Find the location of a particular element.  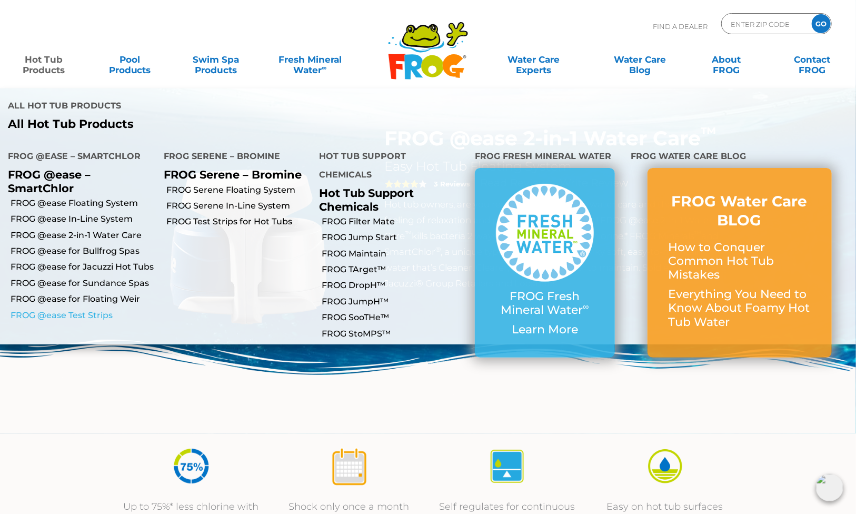

a: Water CareExperts is located at coordinates (533, 60).